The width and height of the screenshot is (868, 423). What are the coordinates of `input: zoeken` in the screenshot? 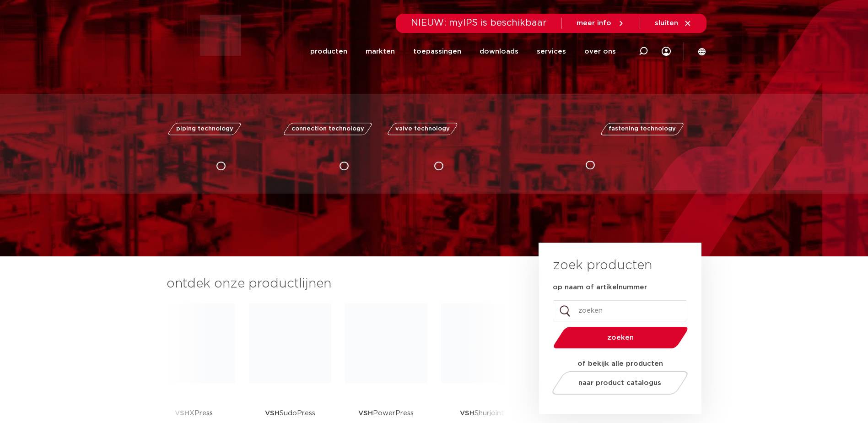 It's located at (620, 311).